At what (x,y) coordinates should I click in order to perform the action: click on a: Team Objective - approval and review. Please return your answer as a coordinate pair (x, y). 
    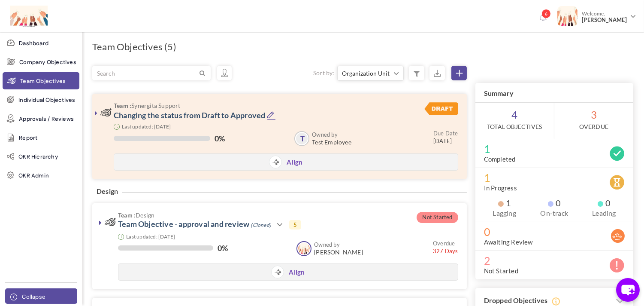
    Looking at the image, I should click on (184, 224).